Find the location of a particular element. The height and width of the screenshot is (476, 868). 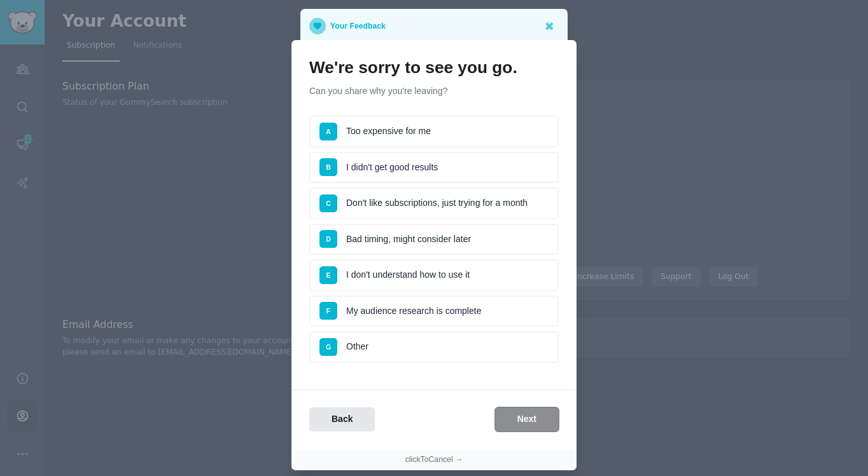

span: E is located at coordinates (327, 276).